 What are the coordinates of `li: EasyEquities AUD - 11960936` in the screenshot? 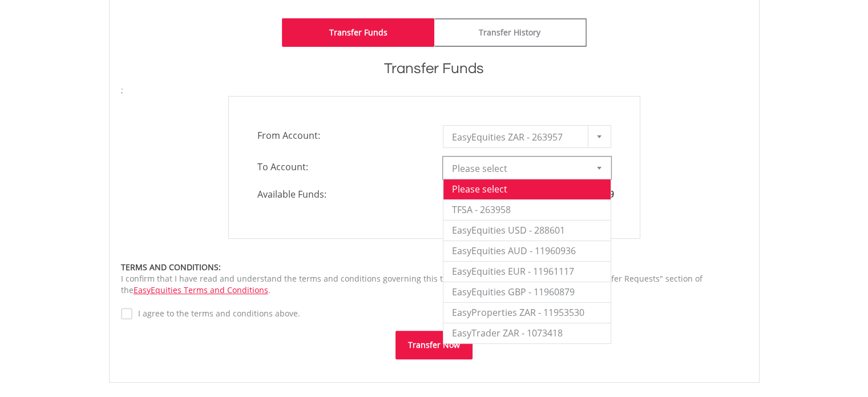 It's located at (526, 251).